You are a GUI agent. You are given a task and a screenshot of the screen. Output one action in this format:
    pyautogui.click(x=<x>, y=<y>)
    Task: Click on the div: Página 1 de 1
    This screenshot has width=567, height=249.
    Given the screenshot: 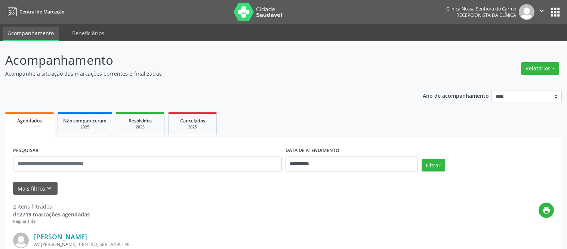 What is the action you would take?
    pyautogui.click(x=51, y=221)
    